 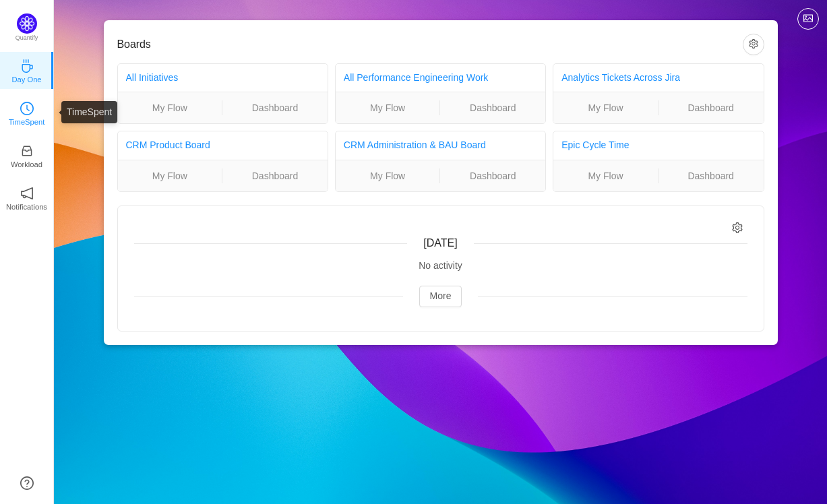 I want to click on i: icon: notification, so click(x=27, y=193).